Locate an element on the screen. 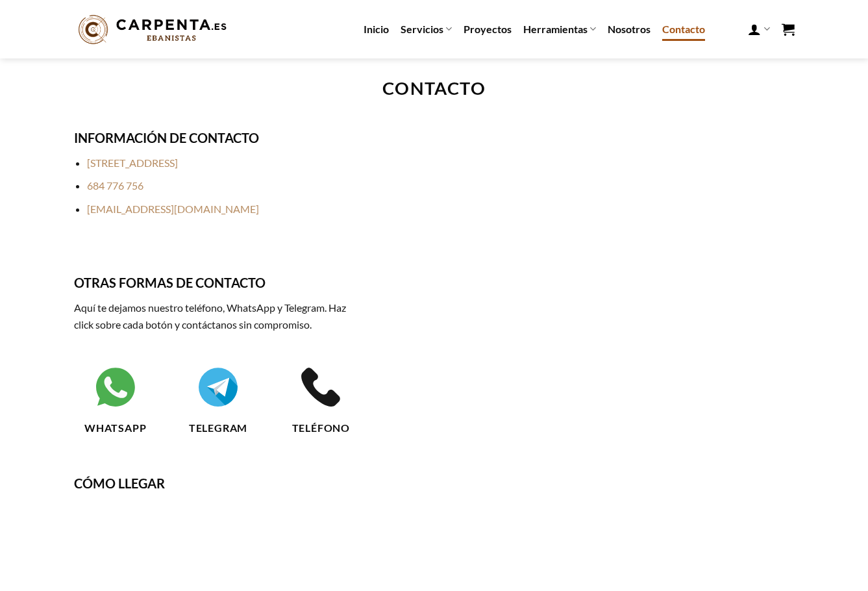 This screenshot has height=591, width=868. h3: CÓMO LLEGAR is located at coordinates (434, 483).